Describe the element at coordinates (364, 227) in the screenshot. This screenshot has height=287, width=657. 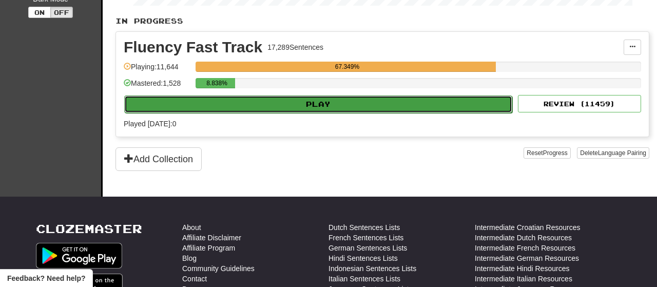
I see `a: Dutch Sentences Lists` at that location.